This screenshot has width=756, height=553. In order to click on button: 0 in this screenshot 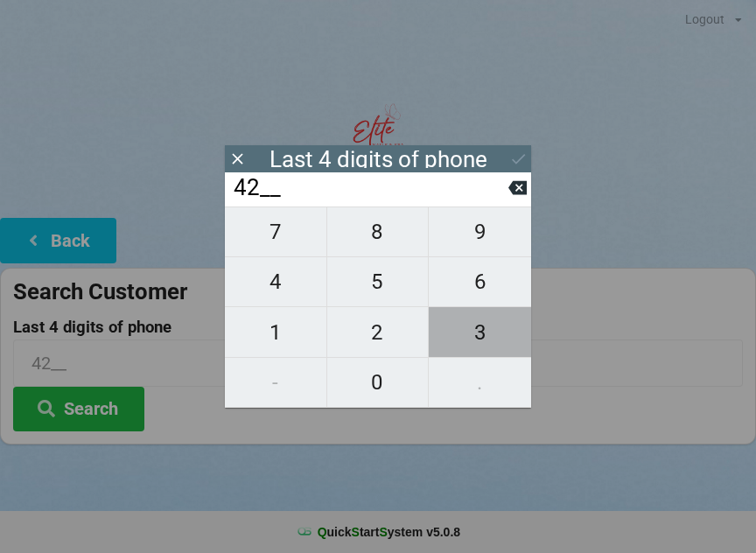, I will do `click(378, 382)`.